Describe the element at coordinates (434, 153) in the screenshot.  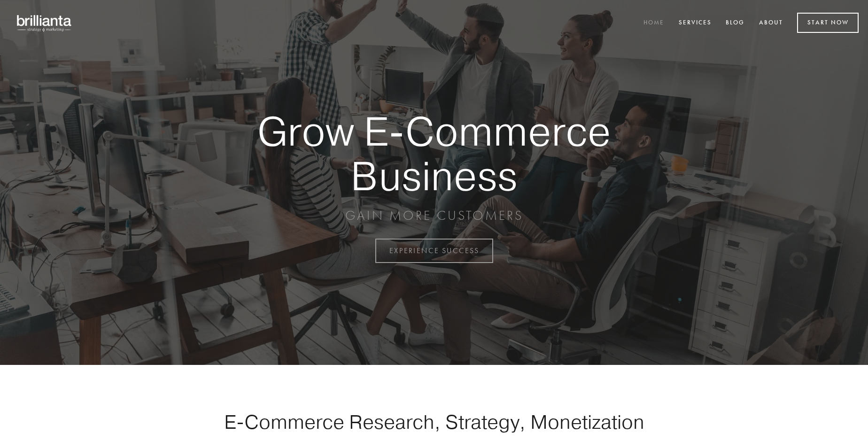
I see `strong: Grow E-Commerce Business` at that location.